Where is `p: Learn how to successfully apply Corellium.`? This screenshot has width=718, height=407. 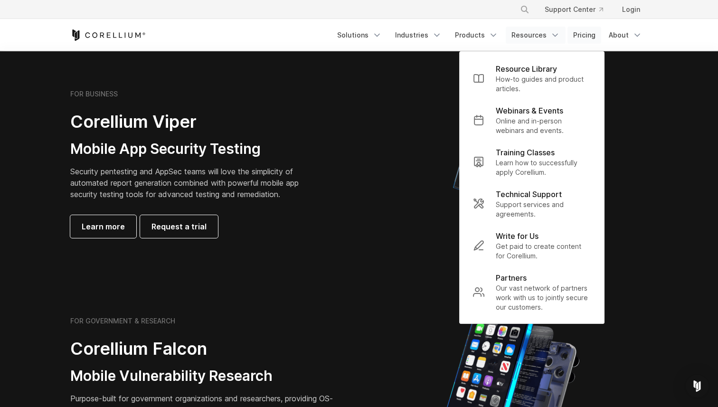
p: Learn how to successfully apply Corellium. is located at coordinates (543, 168).